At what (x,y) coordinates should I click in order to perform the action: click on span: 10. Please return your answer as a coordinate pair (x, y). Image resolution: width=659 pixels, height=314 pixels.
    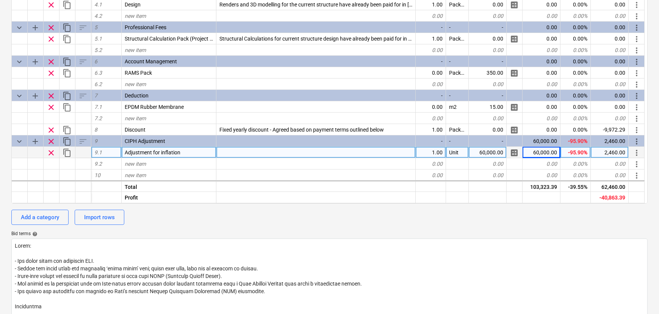
    Looking at the image, I should click on (97, 175).